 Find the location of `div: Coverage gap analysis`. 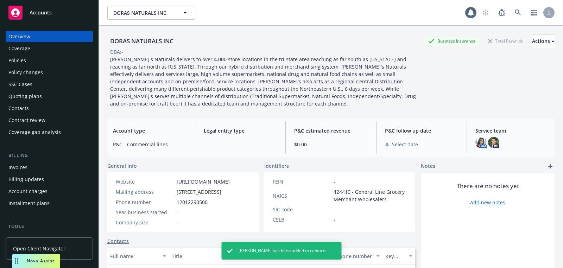

div: Coverage gap analysis is located at coordinates (35, 132).